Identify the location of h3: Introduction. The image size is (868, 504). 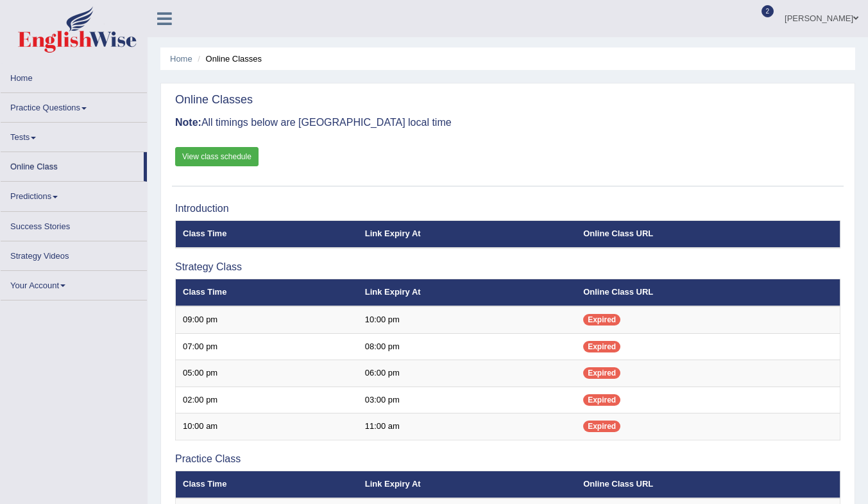
(508, 209).